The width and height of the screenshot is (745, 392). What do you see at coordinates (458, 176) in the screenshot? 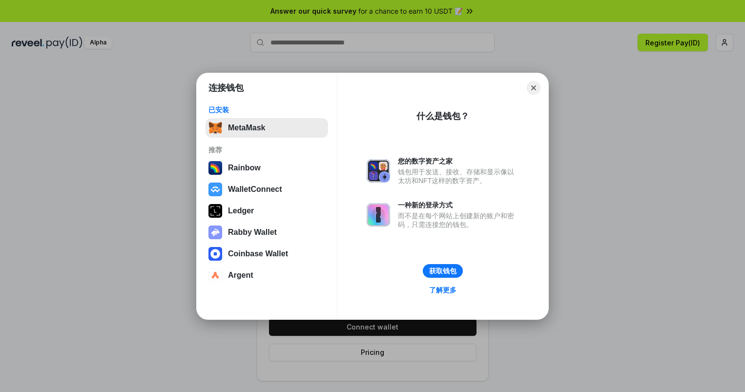
I see `div: 钱包用于发送、接收、存储和显示像以太坊和NFT这样的数字资产。` at bounding box center [458, 176].